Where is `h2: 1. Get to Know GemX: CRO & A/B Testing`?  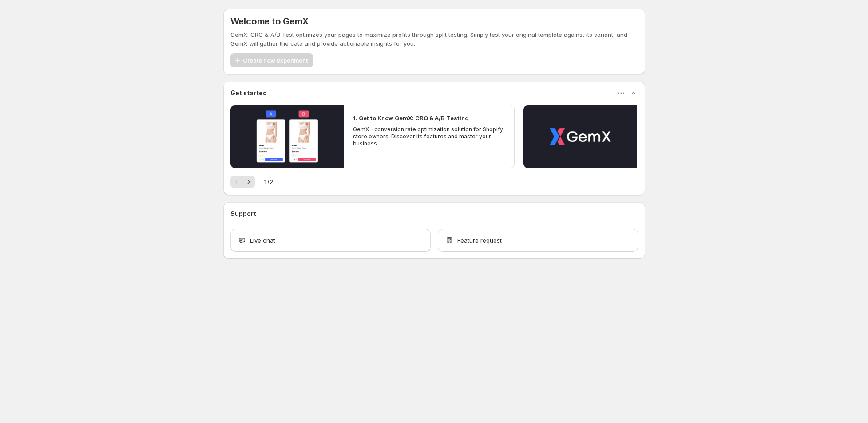
h2: 1. Get to Know GemX: CRO & A/B Testing is located at coordinates (411, 118).